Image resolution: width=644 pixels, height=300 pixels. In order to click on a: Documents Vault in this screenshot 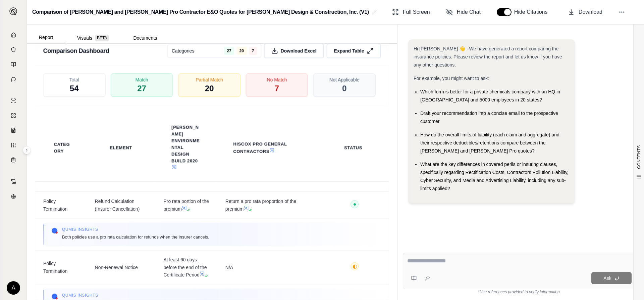, I will do `click(14, 50)`.